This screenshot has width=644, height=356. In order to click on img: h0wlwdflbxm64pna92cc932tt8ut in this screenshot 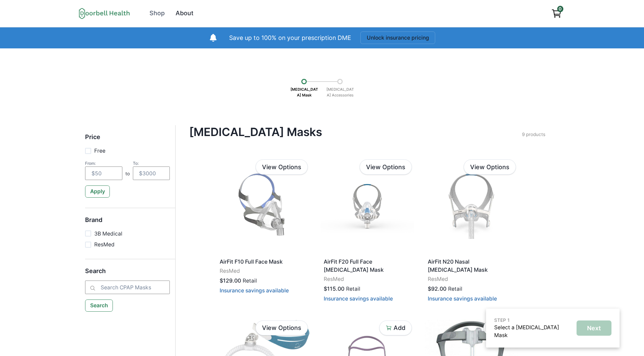, I will do `click(263, 205)`.